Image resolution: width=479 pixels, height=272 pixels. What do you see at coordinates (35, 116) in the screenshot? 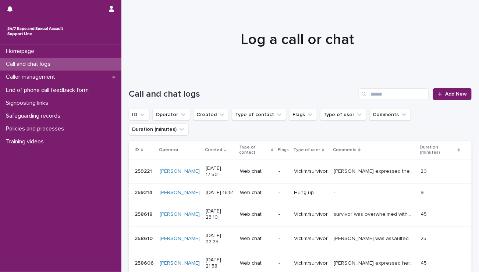
I see `p: Safeguarding records` at bounding box center [35, 116].